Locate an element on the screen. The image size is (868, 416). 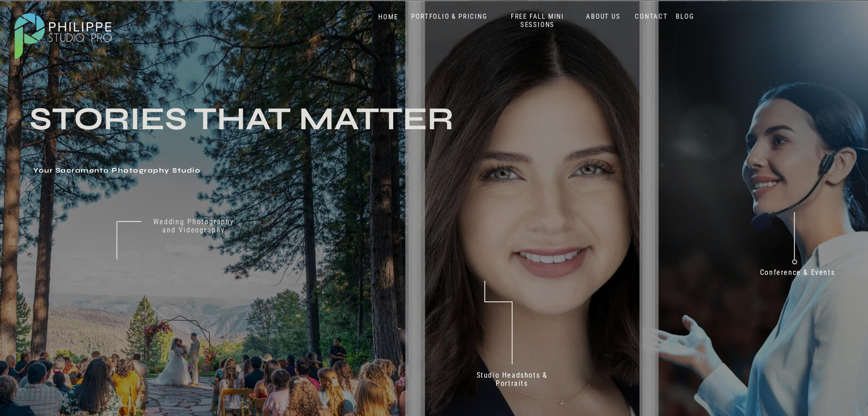
a: CONTACT is located at coordinates (652, 16).